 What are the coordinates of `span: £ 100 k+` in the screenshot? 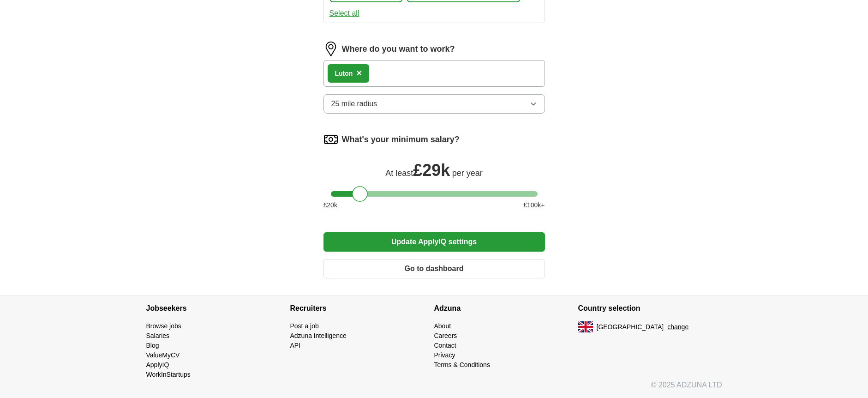 It's located at (534, 205).